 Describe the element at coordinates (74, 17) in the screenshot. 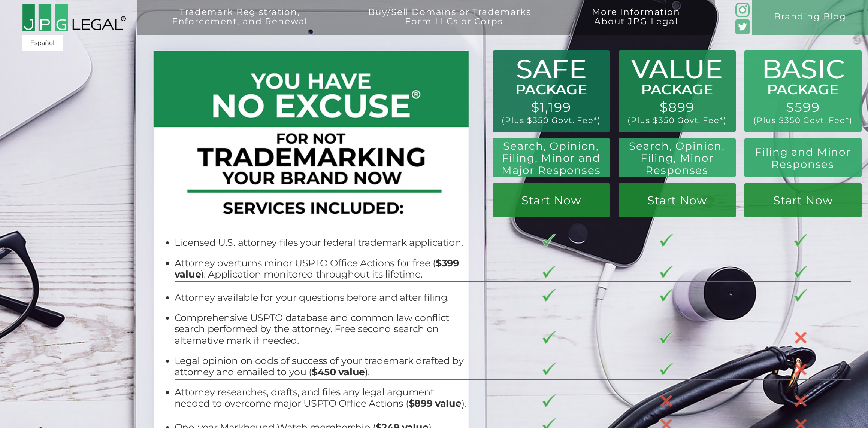

I see `img: 2016-logo-black-letters-3-r.png` at that location.